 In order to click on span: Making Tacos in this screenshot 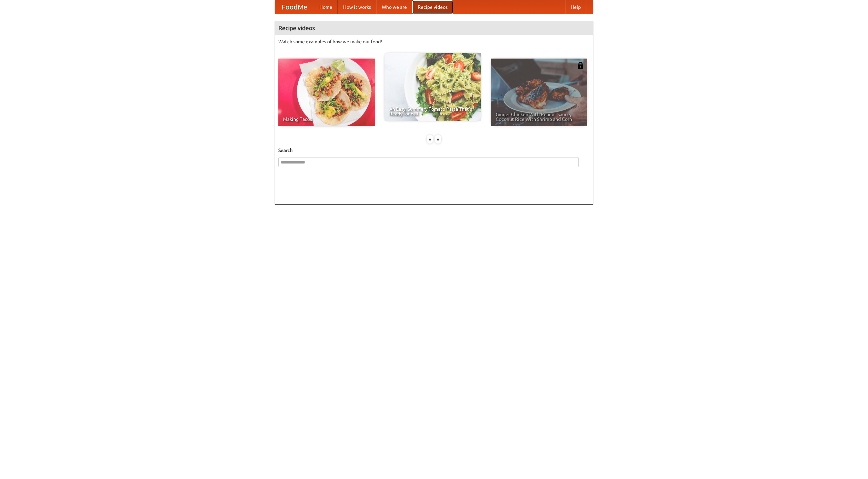, I will do `click(326, 119)`.